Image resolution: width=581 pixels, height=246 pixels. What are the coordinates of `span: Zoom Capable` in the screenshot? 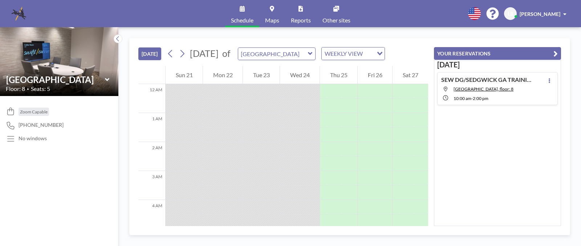 It's located at (34, 112).